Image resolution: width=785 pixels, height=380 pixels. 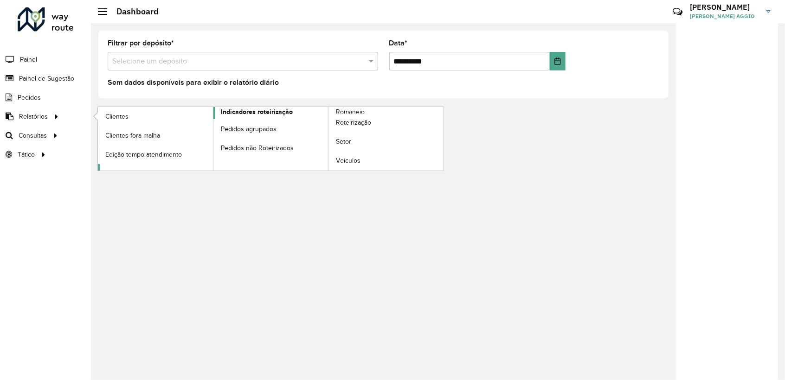 What do you see at coordinates (143, 154) in the screenshot?
I see `span: Edição tempo atendimento` at bounding box center [143, 154].